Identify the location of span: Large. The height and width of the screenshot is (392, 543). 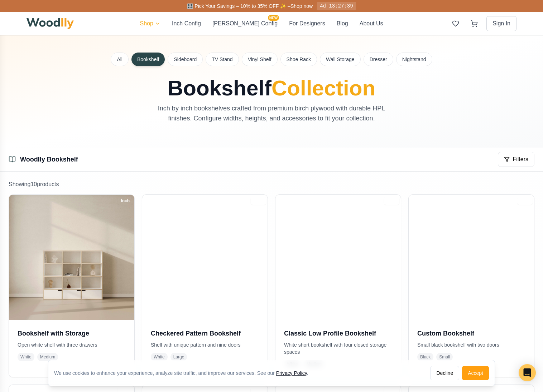
(178, 357).